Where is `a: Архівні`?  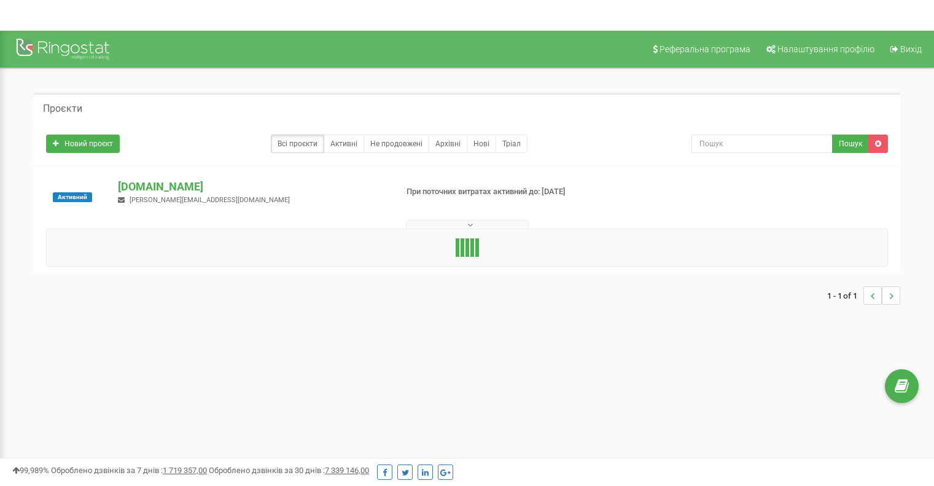 a: Архівні is located at coordinates (448, 144).